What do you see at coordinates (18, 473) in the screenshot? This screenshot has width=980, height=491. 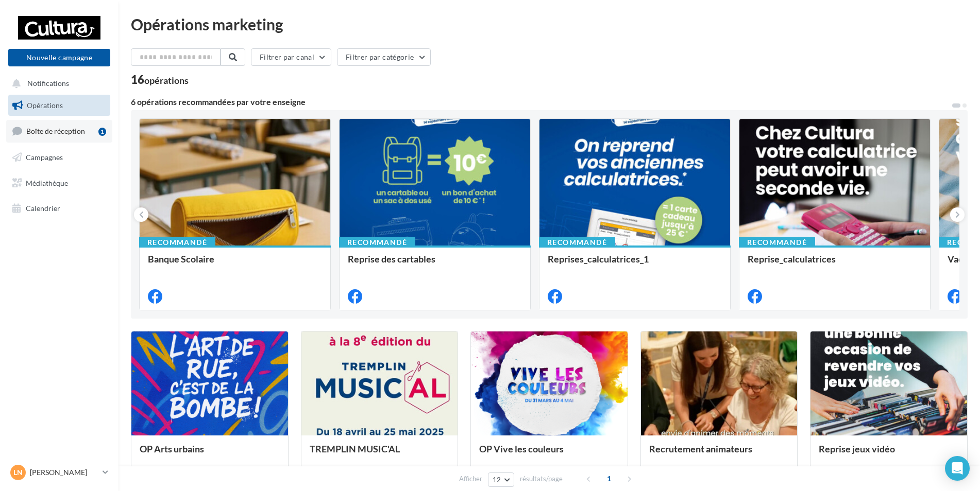 I see `span: Ln` at bounding box center [18, 473].